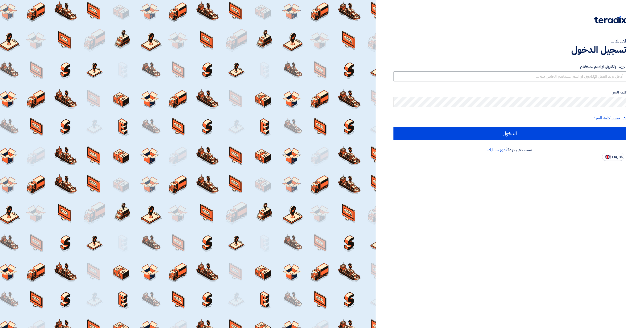  I want to click on label: البريد الإلكتروني او اسم المستخدم, so click(509, 66).